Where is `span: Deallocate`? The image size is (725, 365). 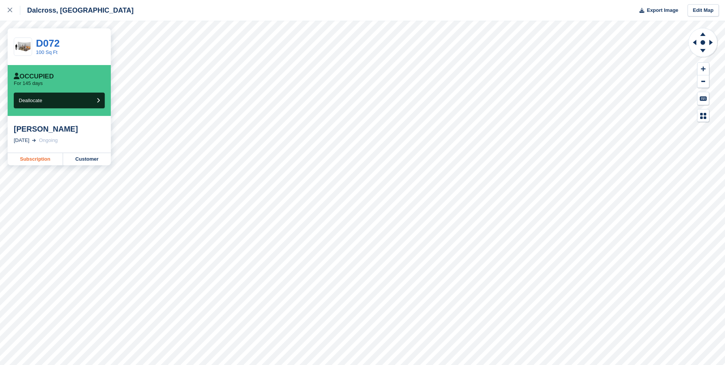 span: Deallocate is located at coordinates (30, 100).